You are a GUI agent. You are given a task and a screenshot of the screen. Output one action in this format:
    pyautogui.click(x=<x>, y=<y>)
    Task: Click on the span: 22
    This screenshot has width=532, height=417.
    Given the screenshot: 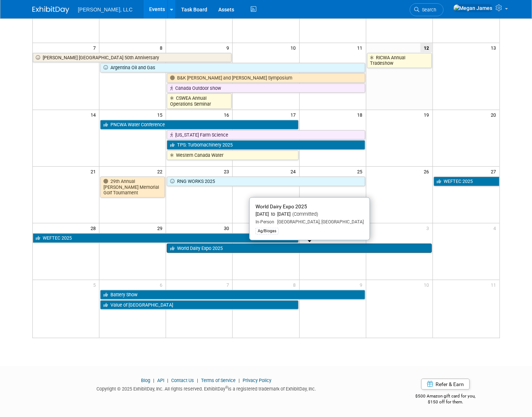 What is the action you would take?
    pyautogui.click(x=161, y=171)
    